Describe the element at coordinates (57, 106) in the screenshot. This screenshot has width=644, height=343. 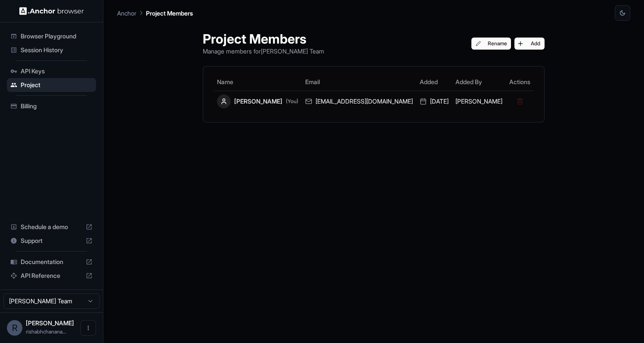
I see `span: Billing` at that location.